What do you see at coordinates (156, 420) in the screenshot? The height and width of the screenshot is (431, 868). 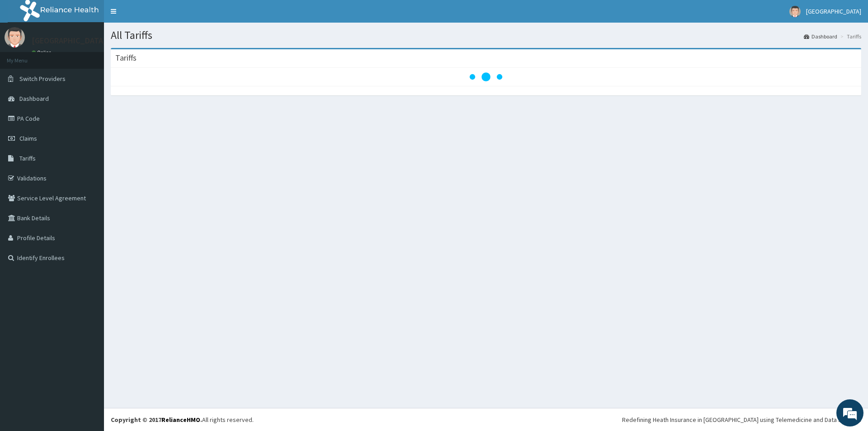 I see `strong: Copyright © 2017 .` at bounding box center [156, 420].